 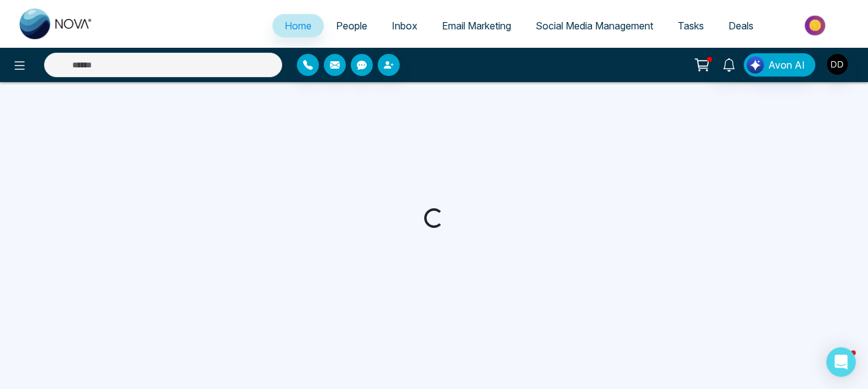 What do you see at coordinates (298, 26) in the screenshot?
I see `span: Home` at bounding box center [298, 26].